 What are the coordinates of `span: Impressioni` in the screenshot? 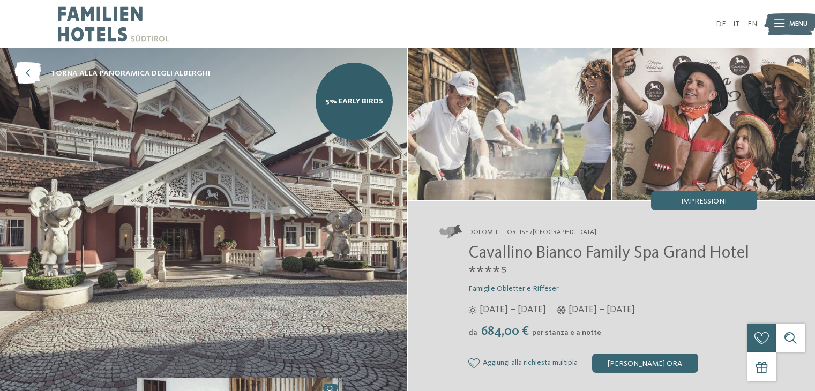 It's located at (704, 202).